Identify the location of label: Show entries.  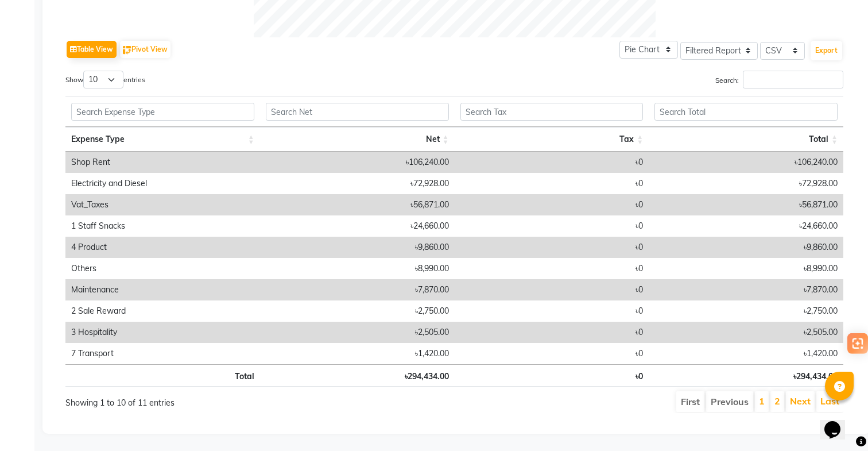
(105, 79).